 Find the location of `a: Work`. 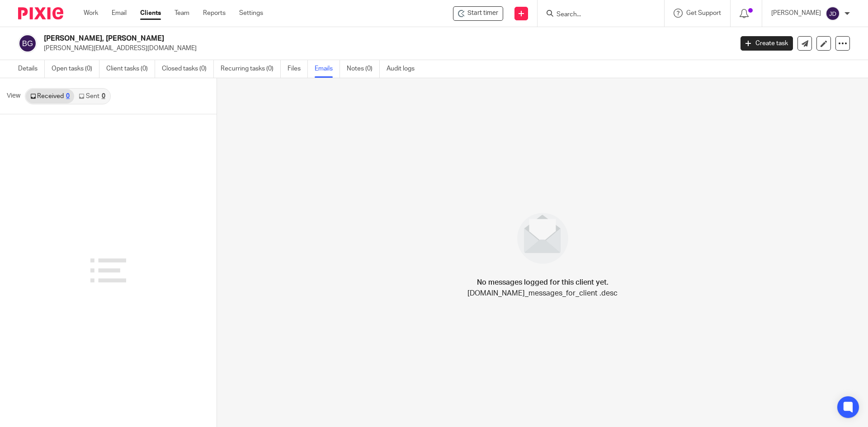

a: Work is located at coordinates (91, 13).